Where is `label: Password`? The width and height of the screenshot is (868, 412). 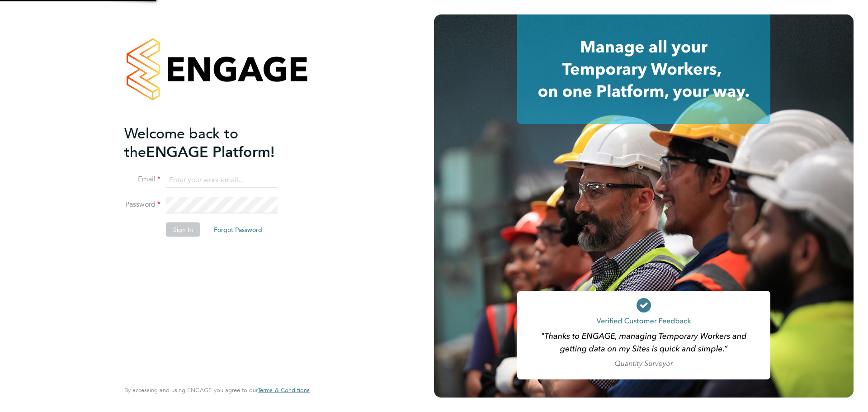
label: Password is located at coordinates (142, 204).